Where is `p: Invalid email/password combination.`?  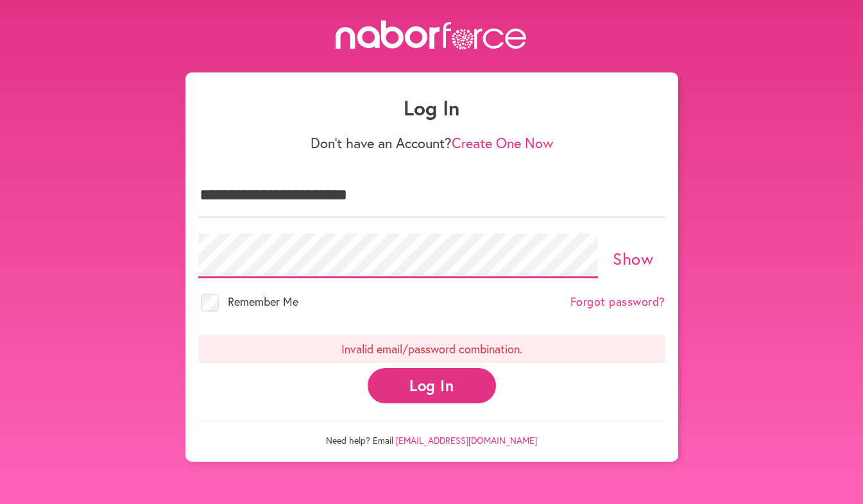
p: Invalid email/password combination. is located at coordinates (432, 348).